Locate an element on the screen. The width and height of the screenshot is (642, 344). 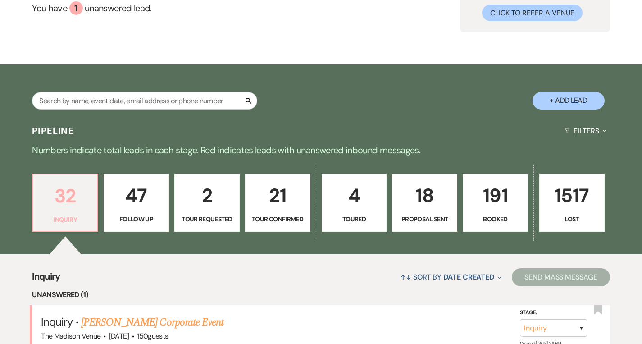
button: Send Mass Message is located at coordinates (561, 277).